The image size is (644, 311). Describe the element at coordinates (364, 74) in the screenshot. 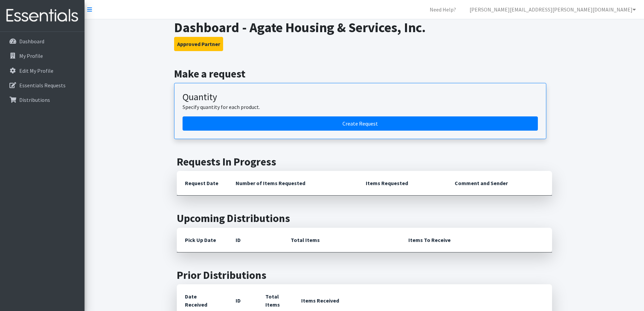

I see `h2: Make a request` at that location.